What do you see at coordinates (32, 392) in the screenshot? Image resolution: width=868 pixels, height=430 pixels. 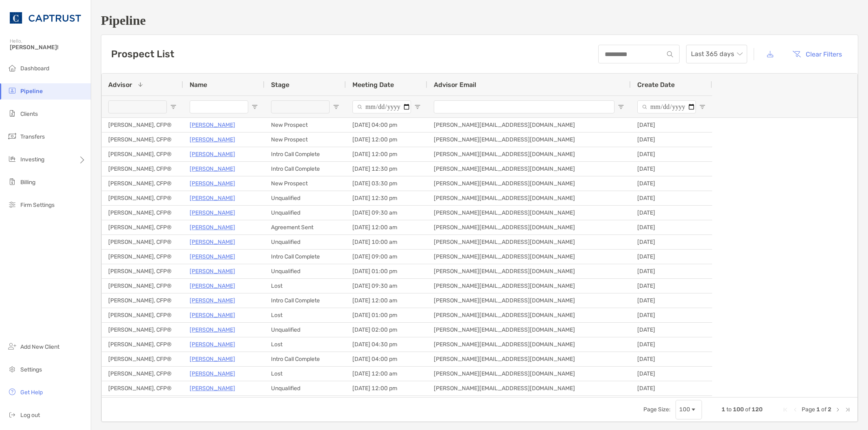 I see `span: Get Help` at bounding box center [32, 392].